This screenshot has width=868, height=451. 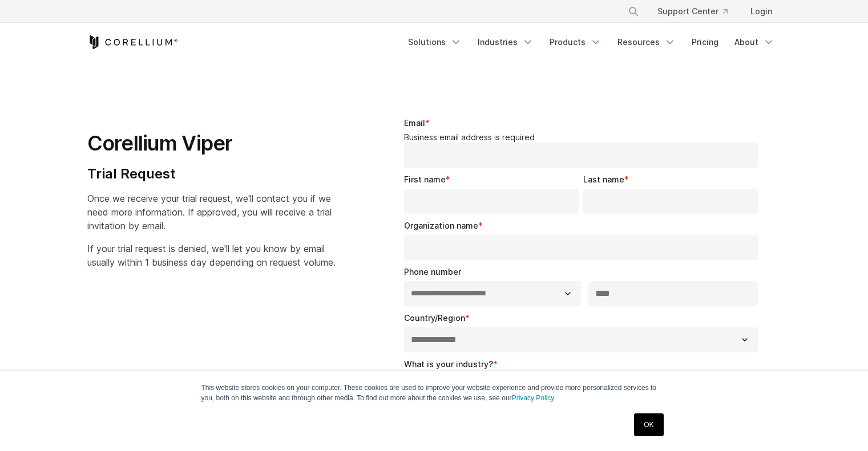 I want to click on span: What is your industry?, so click(x=448, y=364).